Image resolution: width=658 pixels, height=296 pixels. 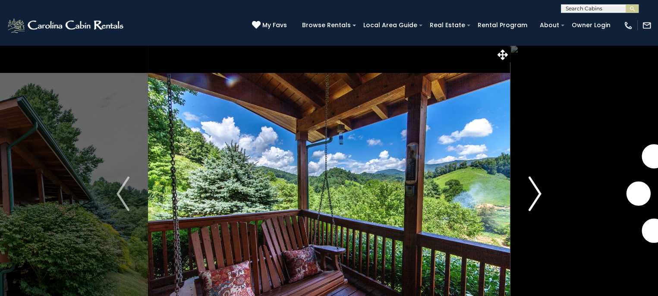 I want to click on a: Browse Rentals, so click(x=326, y=25).